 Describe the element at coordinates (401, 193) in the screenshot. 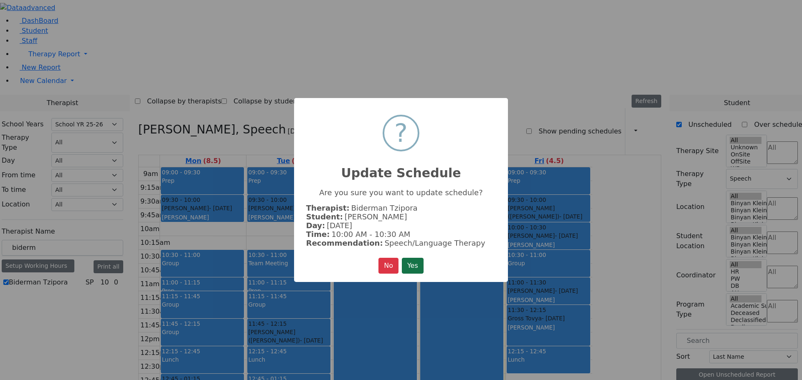

I see `p: Are you sure you want to update schedule?` at that location.